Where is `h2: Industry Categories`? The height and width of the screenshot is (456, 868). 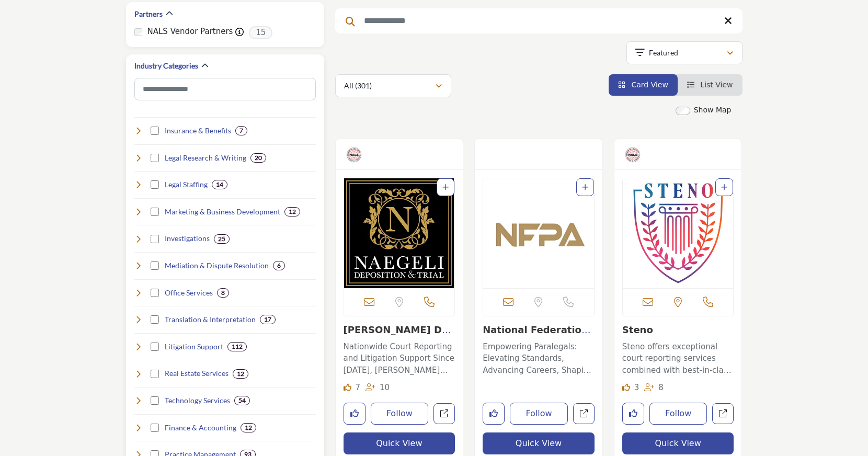 h2: Industry Categories is located at coordinates (166, 66).